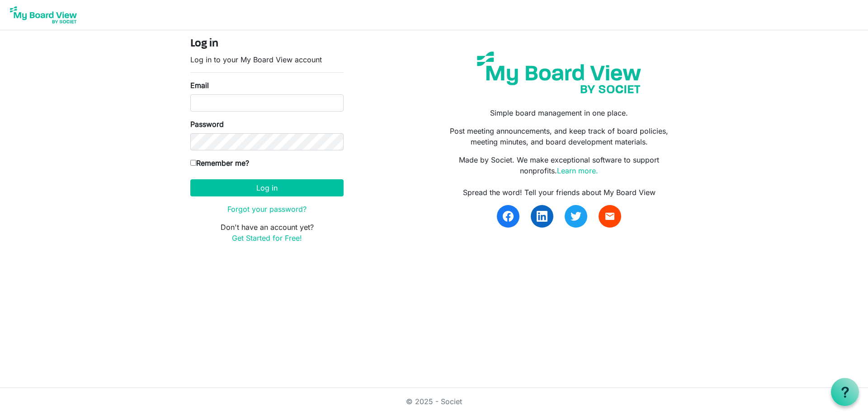 The image size is (868, 415). Describe the element at coordinates (193, 163) in the screenshot. I see `input: Remember me?` at that location.